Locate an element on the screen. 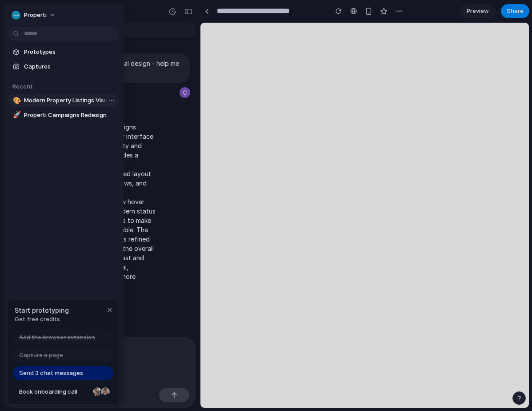 The image size is (532, 411). button: Properti is located at coordinates (34, 15).